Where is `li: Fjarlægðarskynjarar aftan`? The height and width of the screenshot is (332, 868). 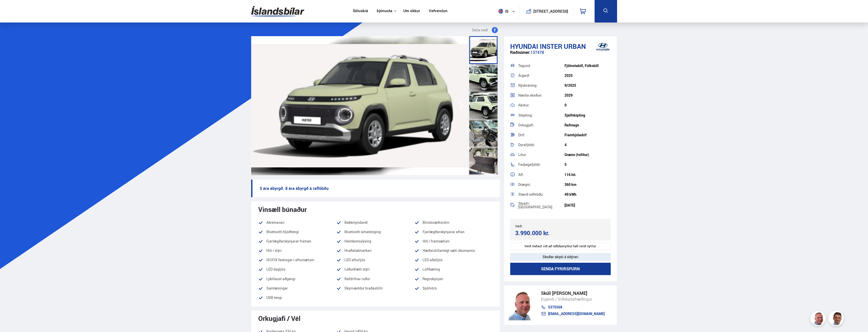 li: Fjarlægðarskynjarar aftan is located at coordinates (453, 232).